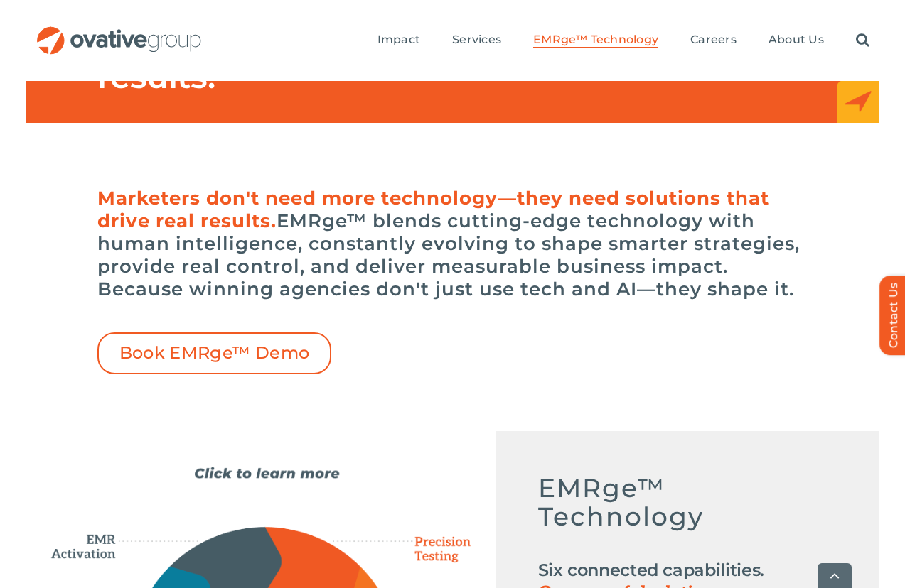 Image resolution: width=905 pixels, height=588 pixels. Describe the element at coordinates (688, 509) in the screenshot. I see `h5: EMRge™ Technology` at that location.